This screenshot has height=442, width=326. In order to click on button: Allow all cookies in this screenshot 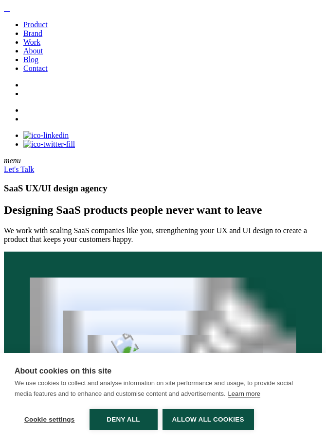, I will do `click(208, 420)`.